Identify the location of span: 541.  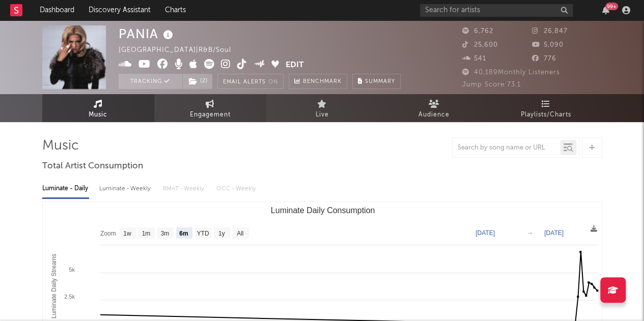
(474, 58).